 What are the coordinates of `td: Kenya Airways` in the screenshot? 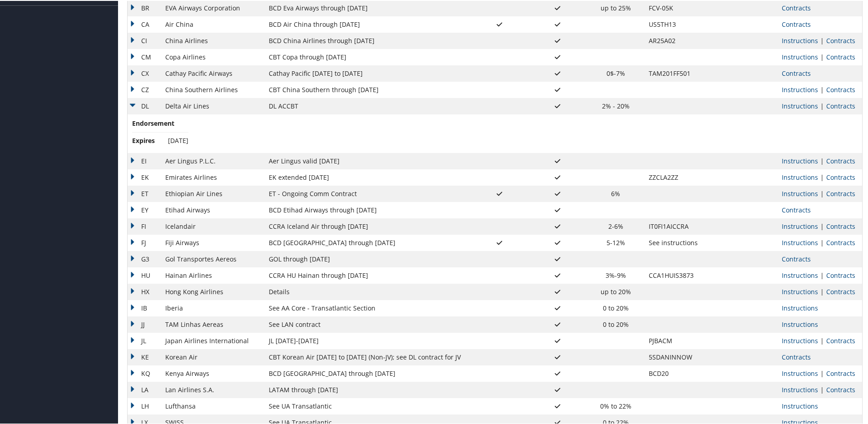 It's located at (212, 372).